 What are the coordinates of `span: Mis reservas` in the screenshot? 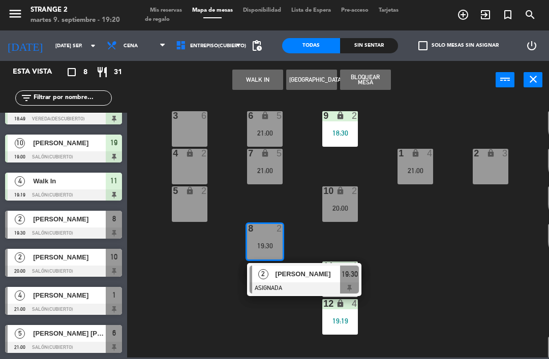 It's located at (166, 10).